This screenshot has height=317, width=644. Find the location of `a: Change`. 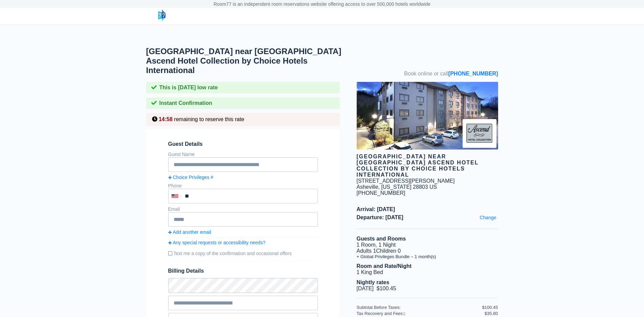

a: Change is located at coordinates (488, 218).